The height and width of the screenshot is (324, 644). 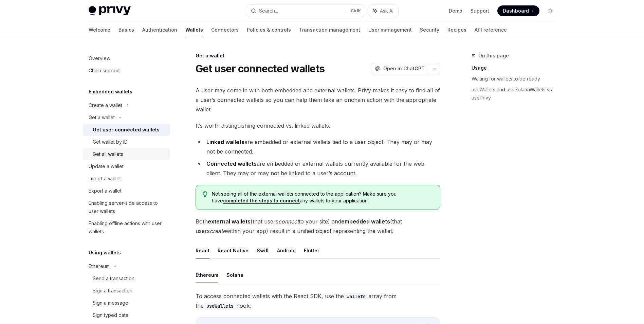 What do you see at coordinates (318, 126) in the screenshot?
I see `span: It’s worth distinguishing connected vs. linked wallets:` at bounding box center [318, 126].